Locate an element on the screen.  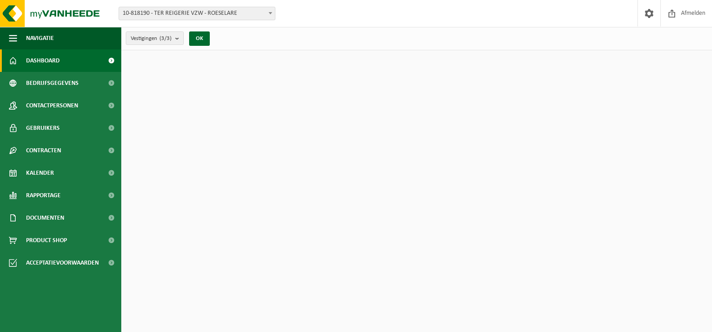
span: Dashboard is located at coordinates (43, 61).